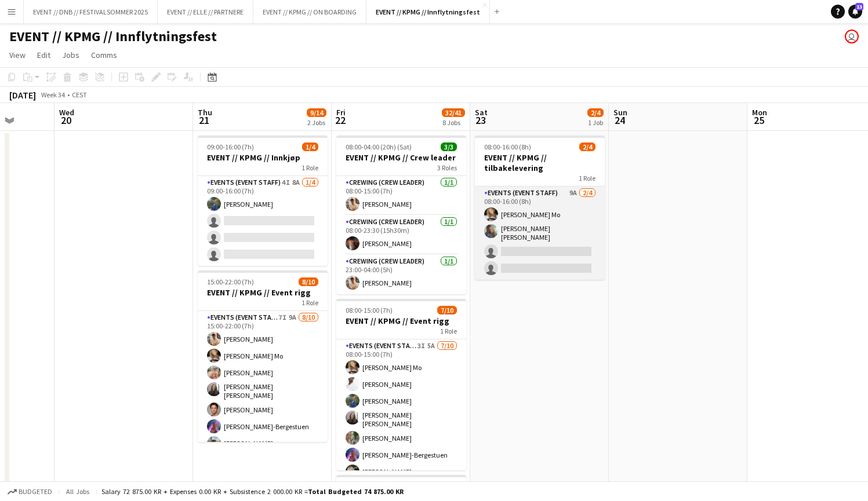 Image resolution: width=868 pixels, height=501 pixels. What do you see at coordinates (339, 120) in the screenshot?
I see `span: 22` at bounding box center [339, 120].